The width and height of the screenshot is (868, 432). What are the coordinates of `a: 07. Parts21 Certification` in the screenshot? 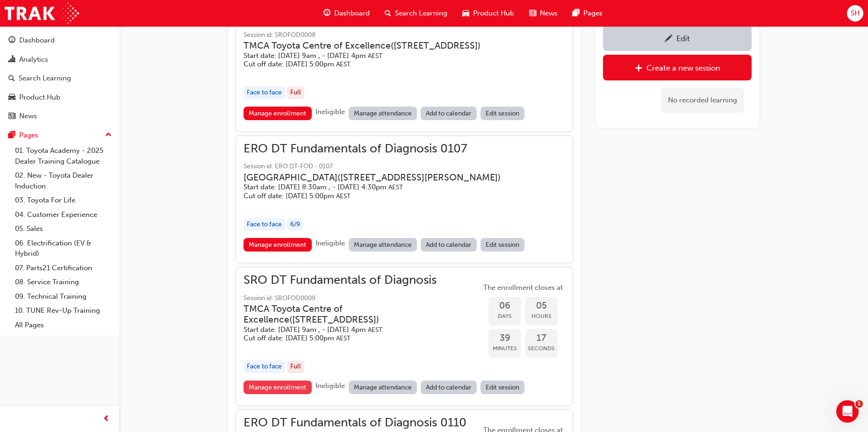 It's located at (63, 268).